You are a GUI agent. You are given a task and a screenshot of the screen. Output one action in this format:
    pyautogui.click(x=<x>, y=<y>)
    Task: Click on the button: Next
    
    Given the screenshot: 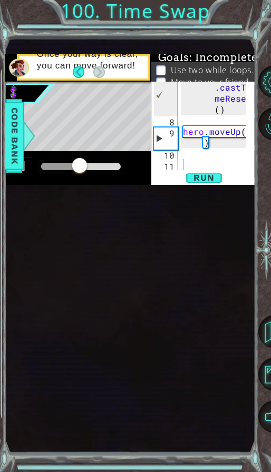 What is the action you would take?
    pyautogui.click(x=99, y=72)
    